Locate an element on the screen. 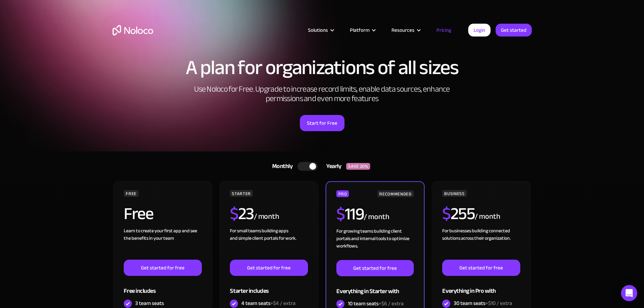 The image size is (644, 308). div: 10 team seats is located at coordinates (375, 304).